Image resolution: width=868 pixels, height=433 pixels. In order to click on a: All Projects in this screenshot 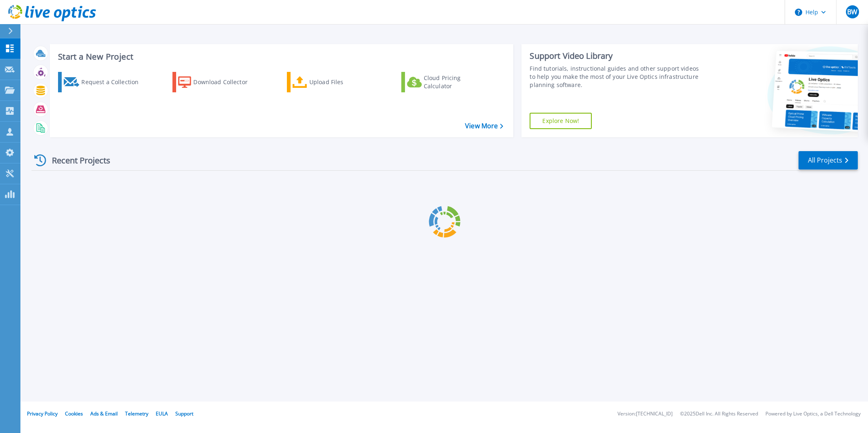, I will do `click(828, 160)`.